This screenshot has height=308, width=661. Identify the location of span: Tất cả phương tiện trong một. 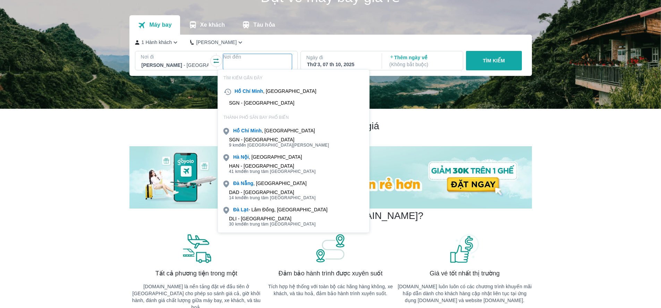
(196, 274).